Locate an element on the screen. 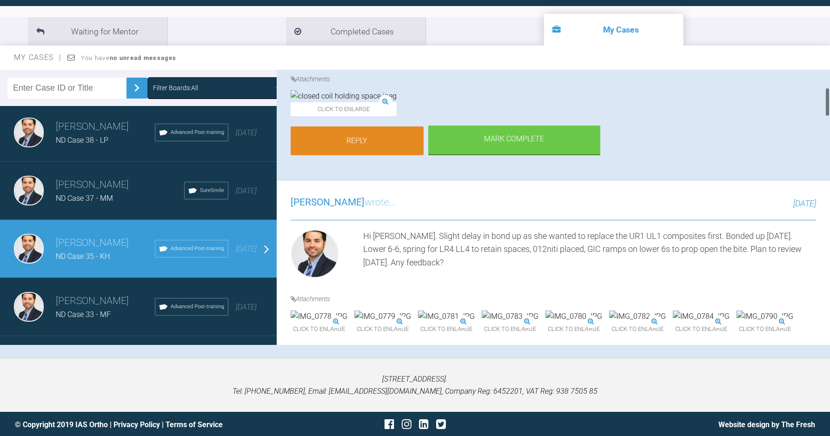 The height and width of the screenshot is (436, 830). div: Filter Boards: All is located at coordinates (175, 88).